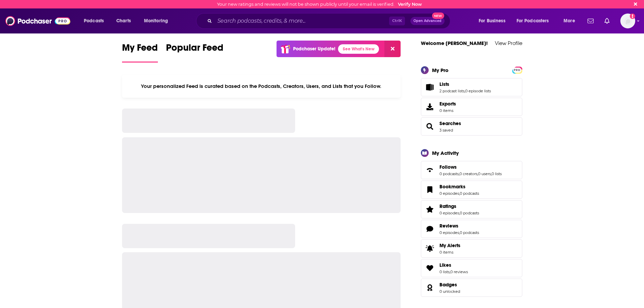  Describe the element at coordinates (472, 107) in the screenshot. I see `a: Exports` at that location.